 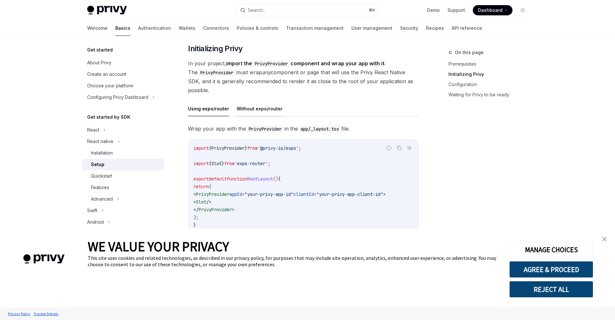 I want to click on a: Waiting for Privy to be ready, so click(x=491, y=95).